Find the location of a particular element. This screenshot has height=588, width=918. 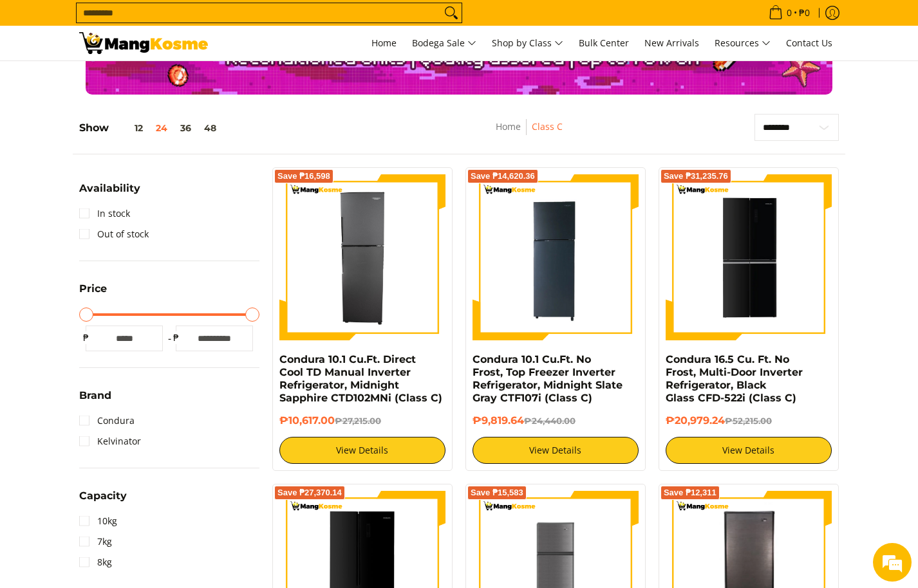

button: 36 is located at coordinates (185, 128).